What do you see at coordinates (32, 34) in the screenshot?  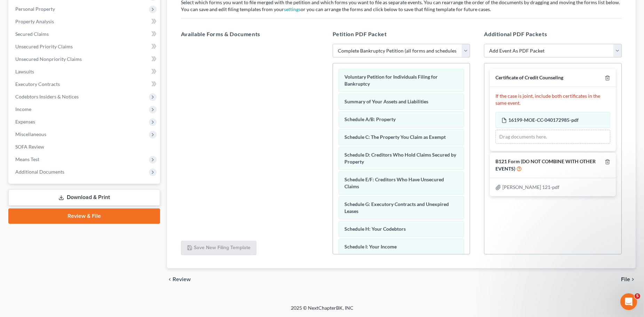 I see `span: Secured Claims` at bounding box center [32, 34].